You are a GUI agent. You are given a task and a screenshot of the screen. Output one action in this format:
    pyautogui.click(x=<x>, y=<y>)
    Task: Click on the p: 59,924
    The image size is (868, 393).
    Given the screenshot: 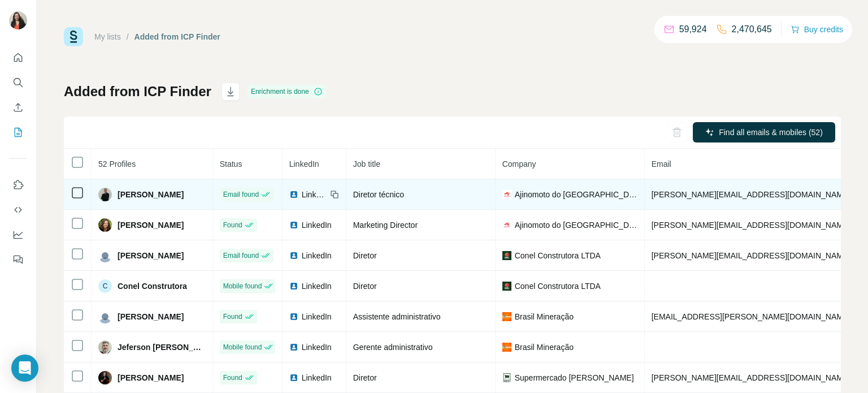 What is the action you would take?
    pyautogui.click(x=692, y=29)
    